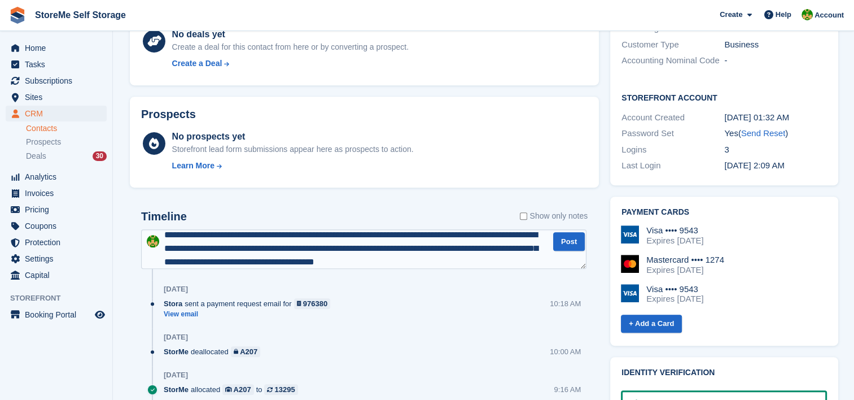 The image size is (854, 400). What do you see at coordinates (168, 114) in the screenshot?
I see `h2: Prospects` at bounding box center [168, 114].